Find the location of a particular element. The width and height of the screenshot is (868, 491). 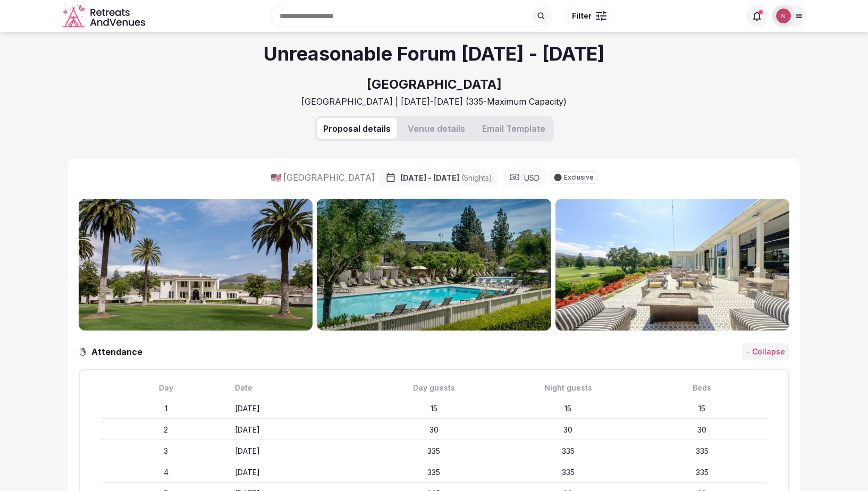

div: Day is located at coordinates (166, 388).